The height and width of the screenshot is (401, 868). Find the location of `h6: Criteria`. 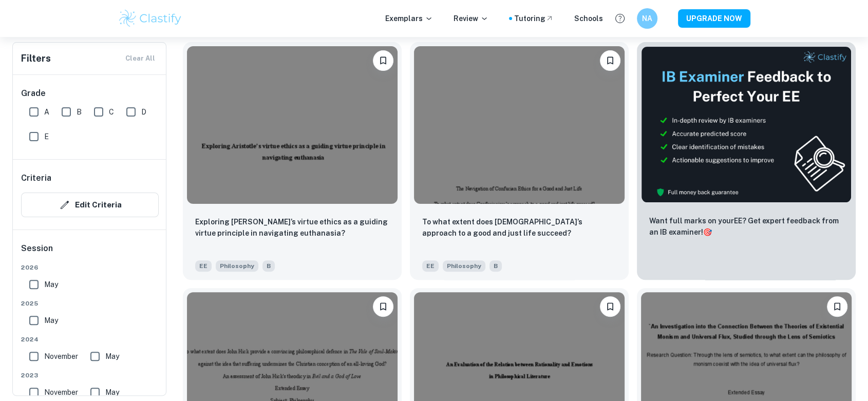

h6: Criteria is located at coordinates (36, 178).